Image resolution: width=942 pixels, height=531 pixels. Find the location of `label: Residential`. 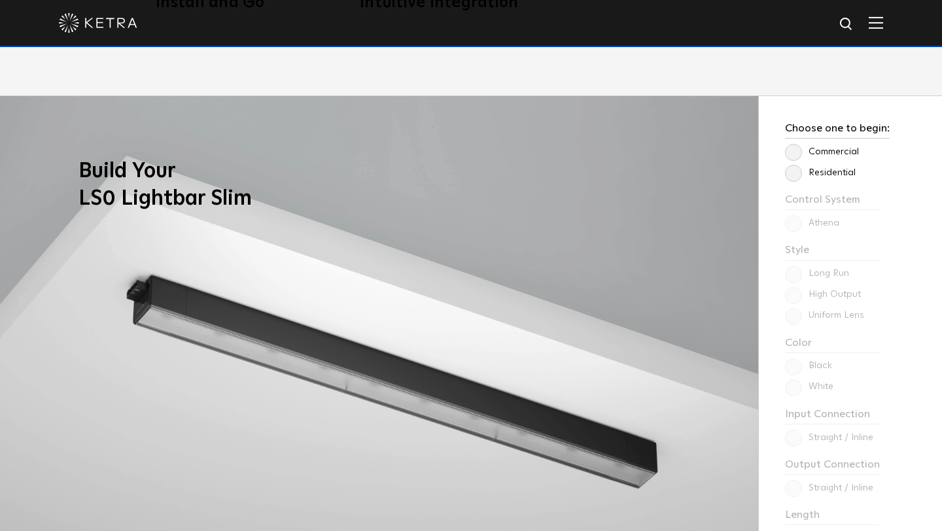

label: Residential is located at coordinates (820, 173).